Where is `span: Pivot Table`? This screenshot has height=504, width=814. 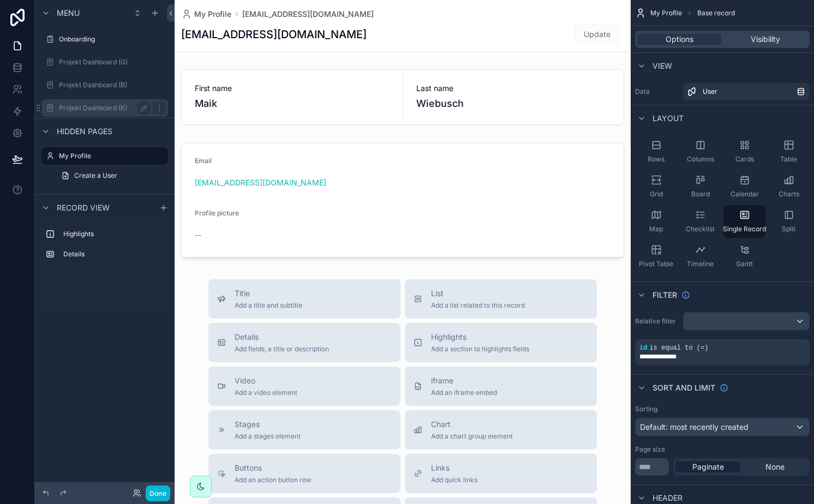 span: Pivot Table is located at coordinates (656, 263).